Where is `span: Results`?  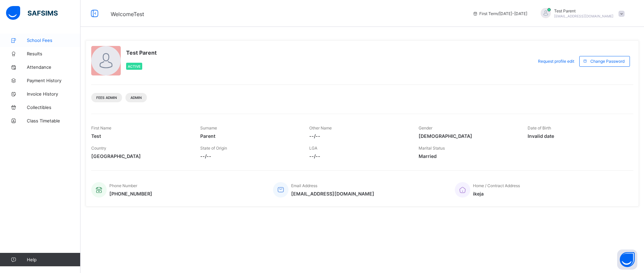 span: Results is located at coordinates (53, 53).